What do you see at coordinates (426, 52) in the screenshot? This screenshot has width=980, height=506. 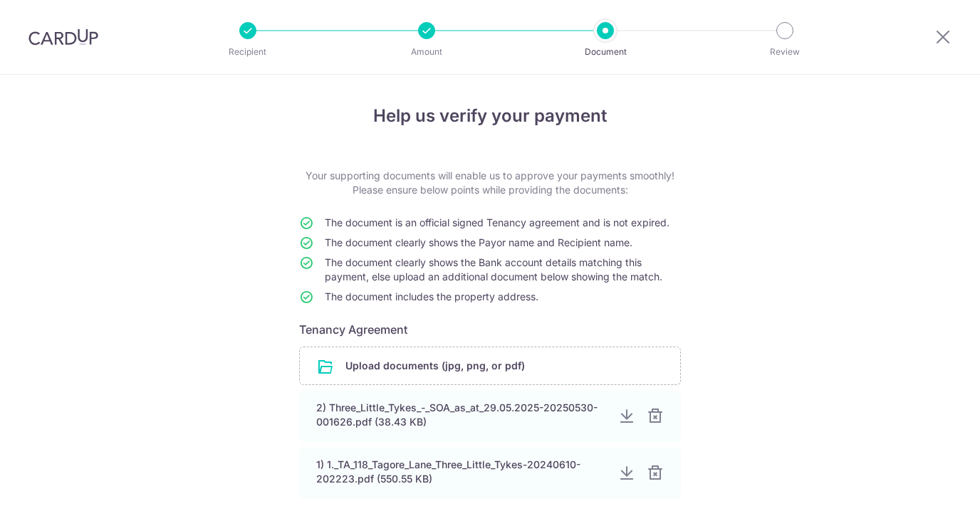 I see `p: Amount` at bounding box center [426, 52].